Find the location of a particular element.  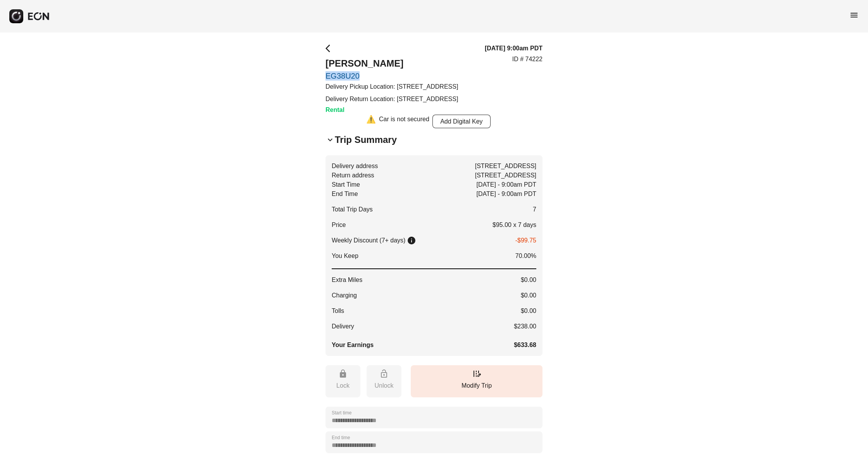

span: Delivery address is located at coordinates (355, 166).